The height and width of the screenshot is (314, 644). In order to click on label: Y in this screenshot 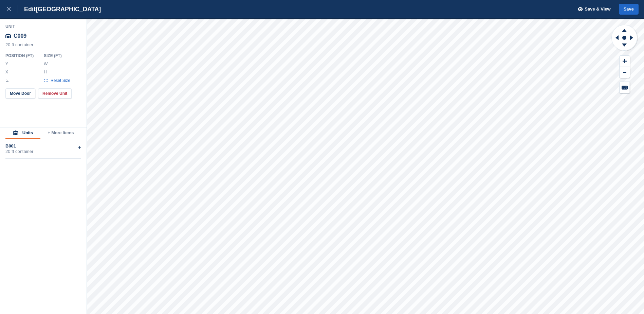, I will do `click(7, 64)`.